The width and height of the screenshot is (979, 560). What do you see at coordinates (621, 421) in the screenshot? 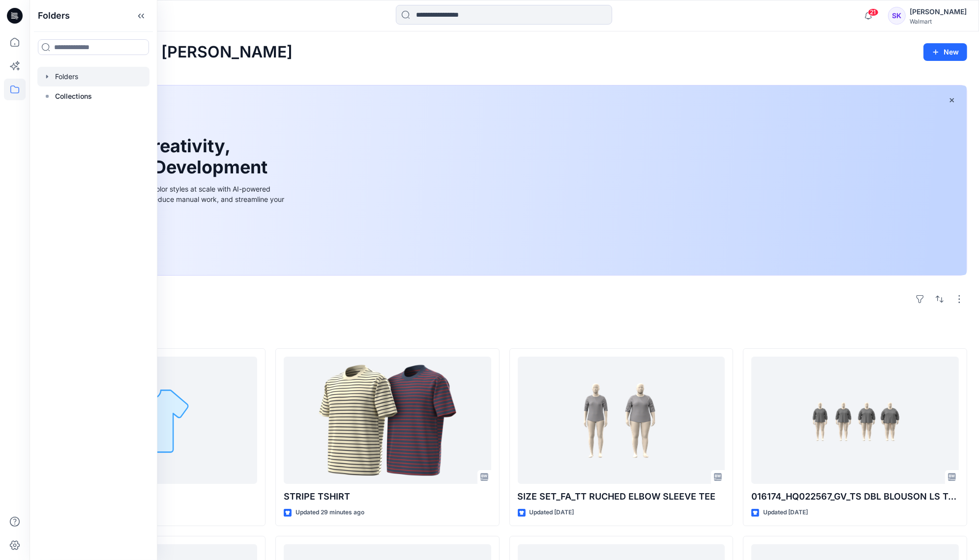
I see `a: SIZE SET_FA_TT RUCHED ELBOW SLEEVE TEE` at bounding box center [621, 421].